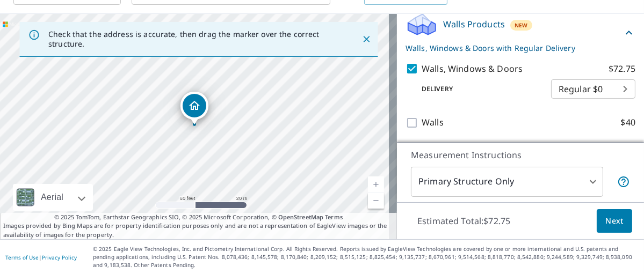  Describe the element at coordinates (521, 33) in the screenshot. I see `div: Walls ProductsNewWalls, Windows & Doors with Regular Delivery` at that location.